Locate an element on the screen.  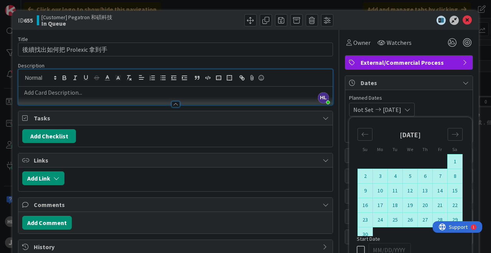
td: Choose Tuesday, 11/04/2025 12:00 PM as your check-in date. It’s available. is located at coordinates (395, 176).